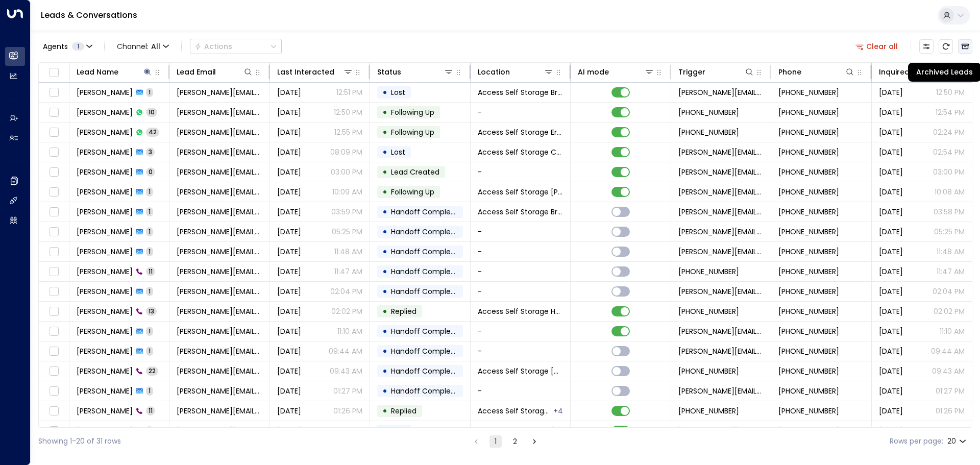 The image size is (980, 465). What do you see at coordinates (398, 93) in the screenshot?
I see `span: Lost` at bounding box center [398, 93].